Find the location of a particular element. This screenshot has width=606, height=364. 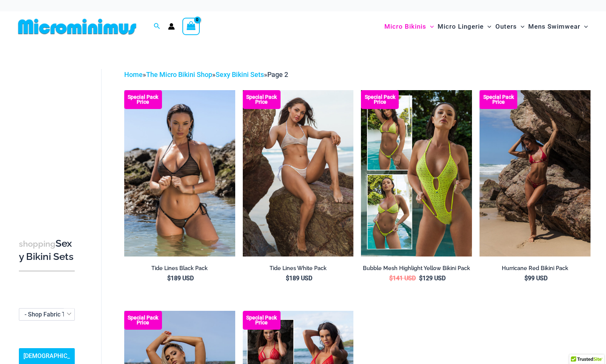

h2: Hurricane Red Bikini Pack is located at coordinates (535, 269).